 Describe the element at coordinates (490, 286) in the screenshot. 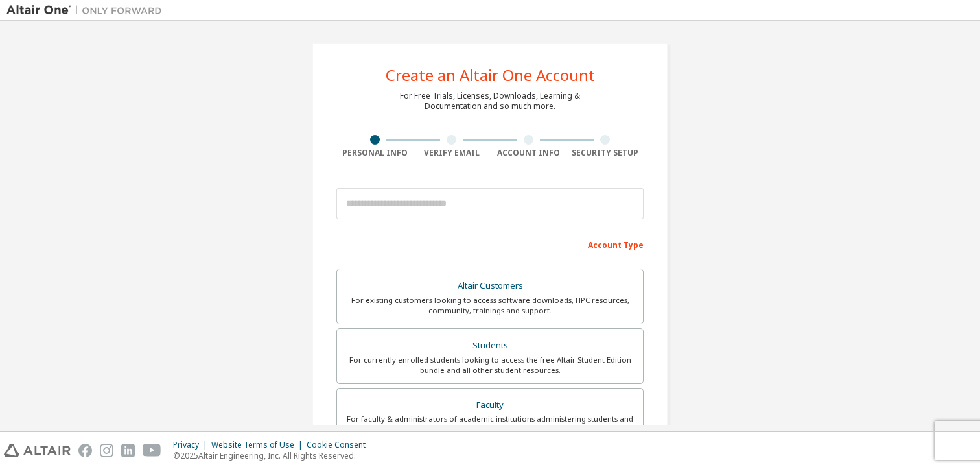

I see `div: Altair Customers` at that location.